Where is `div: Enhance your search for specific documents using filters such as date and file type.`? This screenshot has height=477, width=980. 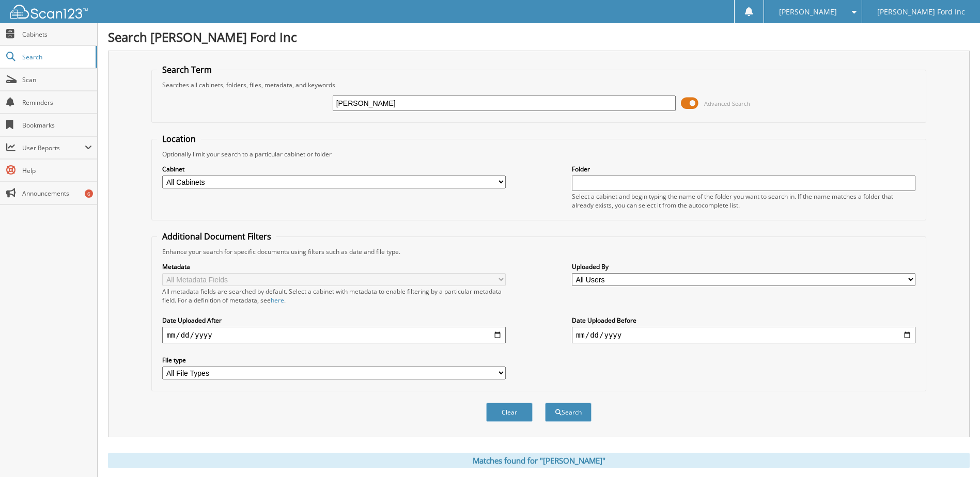 div: Enhance your search for specific documents using filters such as date and file type. is located at coordinates (538, 251).